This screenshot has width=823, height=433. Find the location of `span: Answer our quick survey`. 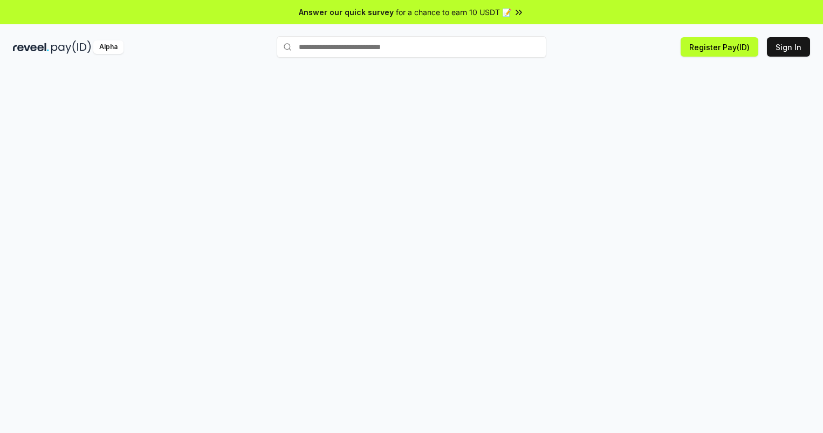

span: Answer our quick survey is located at coordinates (346, 12).